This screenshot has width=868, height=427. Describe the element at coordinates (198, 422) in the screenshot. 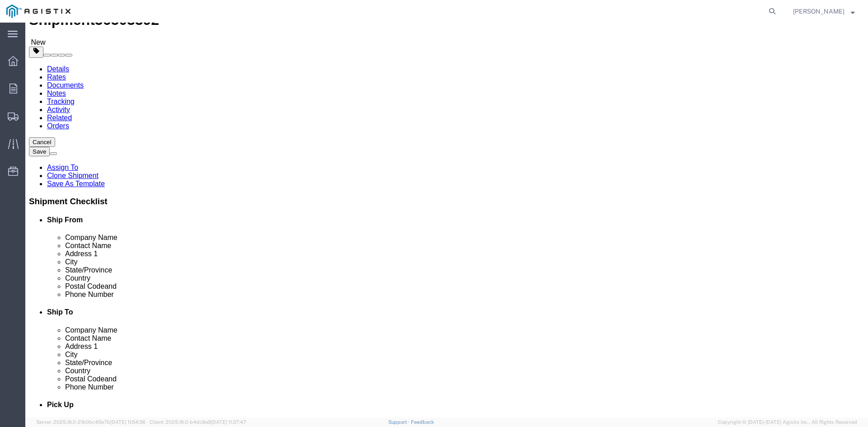

I see `span: Client: 2025.16.0-b4dc8a9` at that location.